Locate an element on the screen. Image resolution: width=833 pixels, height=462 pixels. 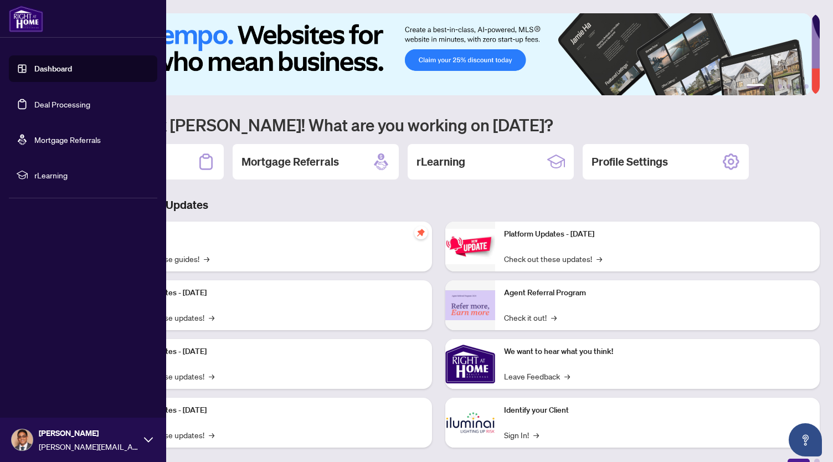
img: Identify your Client is located at coordinates (470, 422).